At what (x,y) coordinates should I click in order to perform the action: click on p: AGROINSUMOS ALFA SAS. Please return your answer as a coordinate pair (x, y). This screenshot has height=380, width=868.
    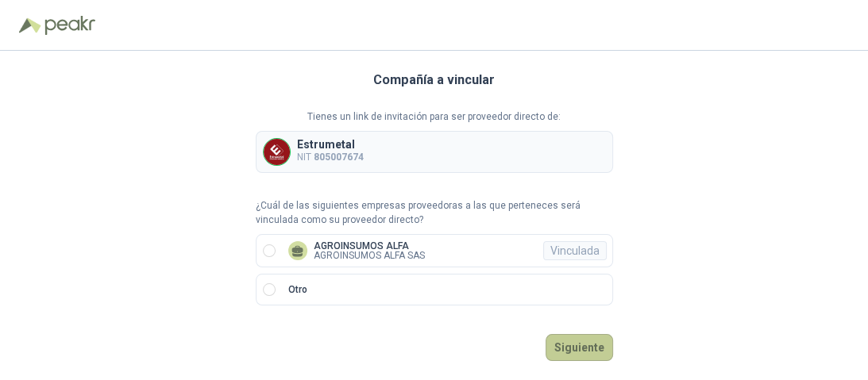
    Looking at the image, I should click on (369, 255).